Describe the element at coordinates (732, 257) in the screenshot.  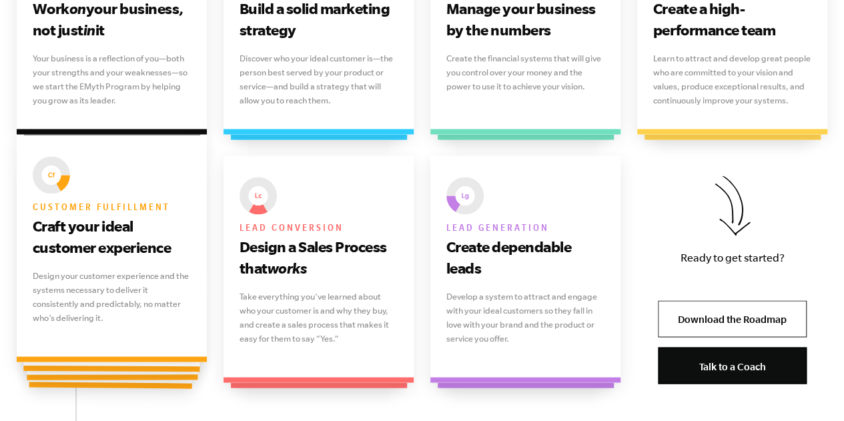
I see `p: Ready to get started?` at that location.